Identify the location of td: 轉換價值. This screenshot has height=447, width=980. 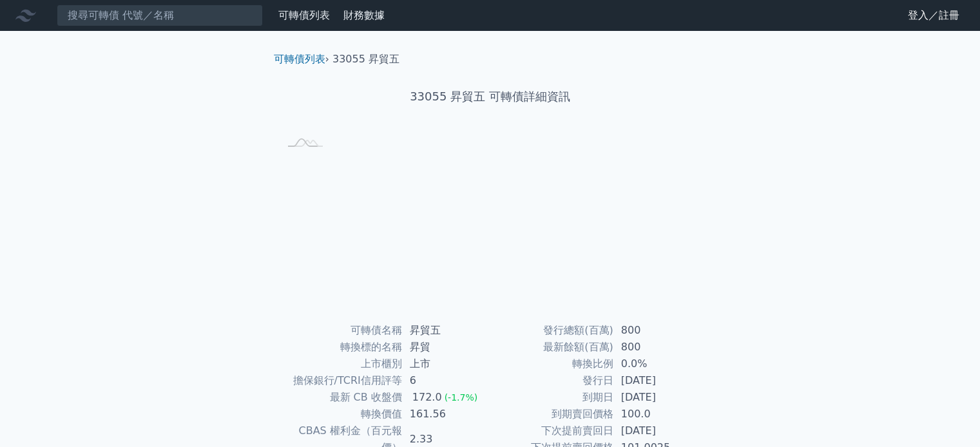
(340, 414).